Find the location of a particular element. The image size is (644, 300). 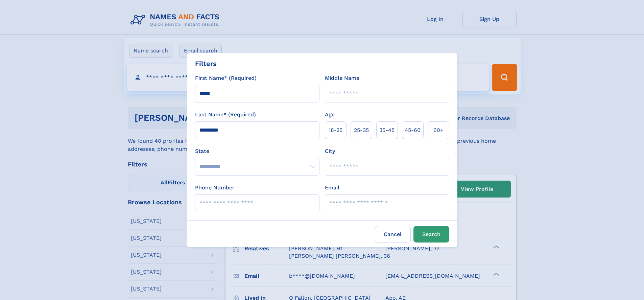

label: Email is located at coordinates (332, 188).